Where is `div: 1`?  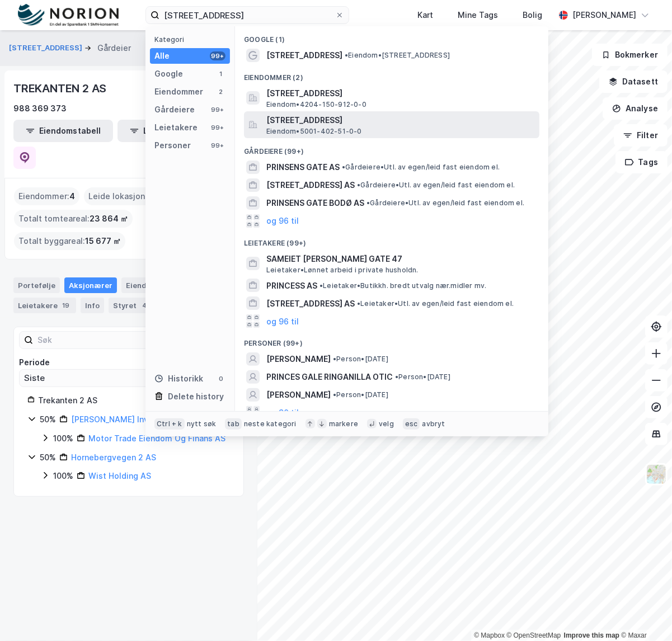 div: 1 is located at coordinates (221, 74).